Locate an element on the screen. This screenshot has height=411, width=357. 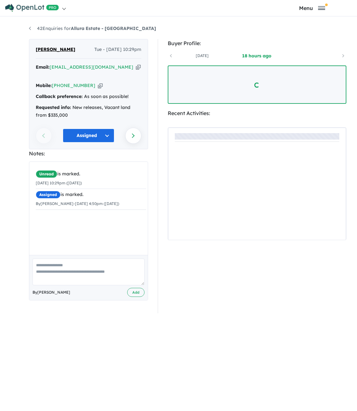
div: Buyer Profile: is located at coordinates (257, 43).